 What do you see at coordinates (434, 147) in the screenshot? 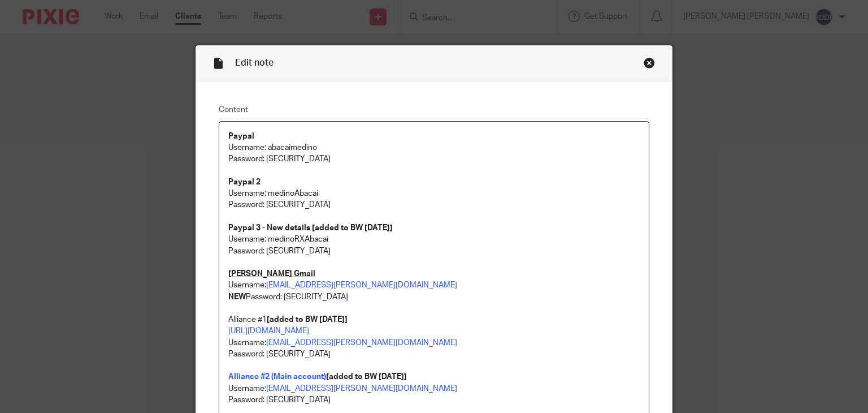
I see `p: Username: abacaimedino` at bounding box center [434, 147].